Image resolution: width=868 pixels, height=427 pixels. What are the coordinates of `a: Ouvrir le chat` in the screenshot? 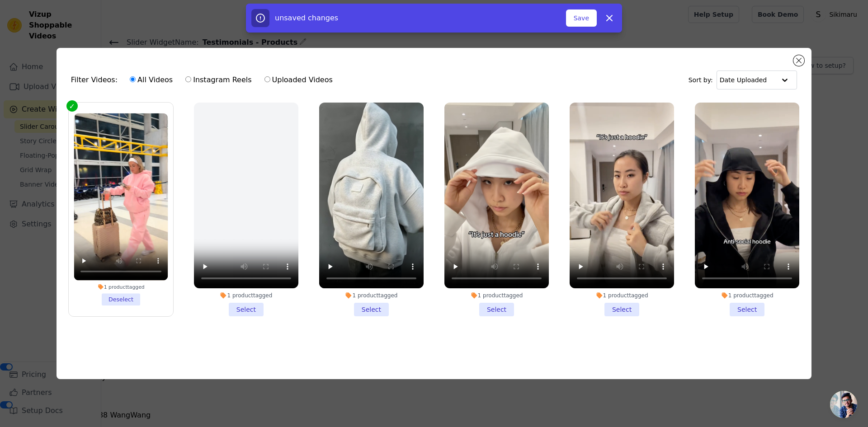 It's located at (844, 405).